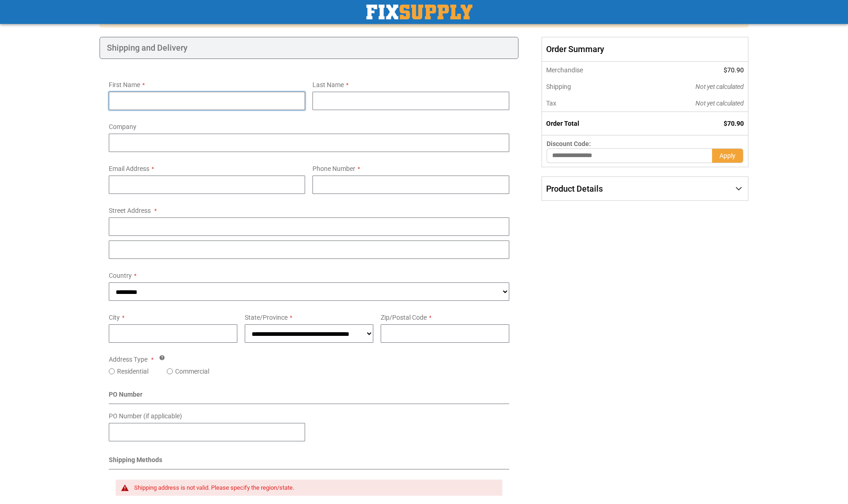 This screenshot has width=848, height=504. Describe the element at coordinates (128, 359) in the screenshot. I see `span: Address Type` at that location.